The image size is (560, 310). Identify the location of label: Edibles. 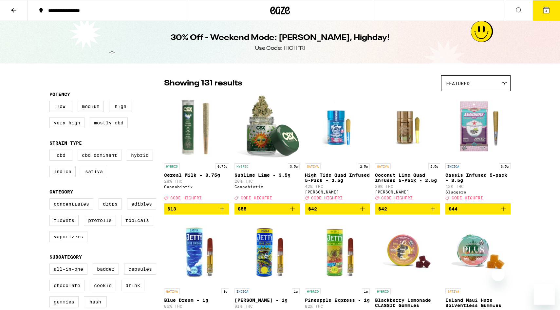
(142, 204).